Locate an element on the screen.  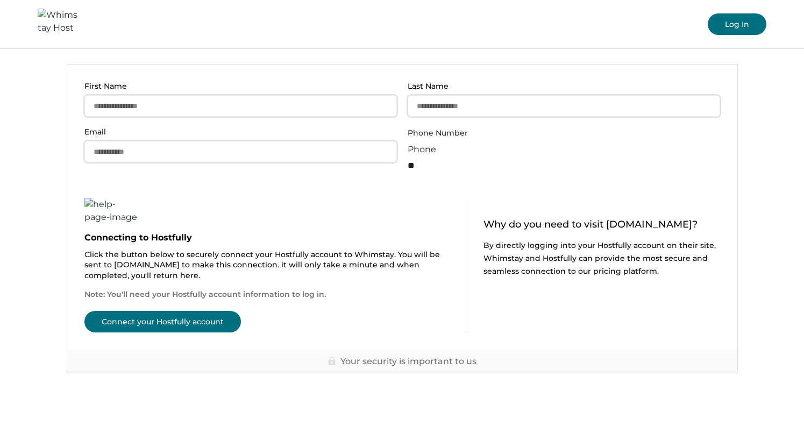
div: Phone is located at coordinates (451, 150).